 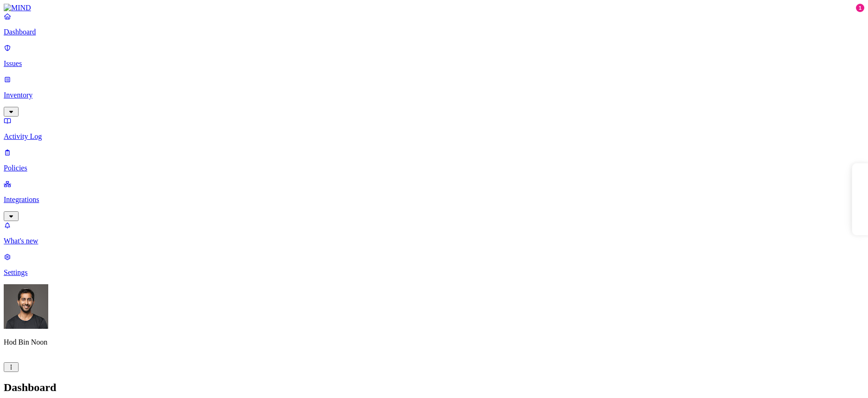 What do you see at coordinates (434, 342) in the screenshot?
I see `p: Hod Bin Noon` at bounding box center [434, 342].